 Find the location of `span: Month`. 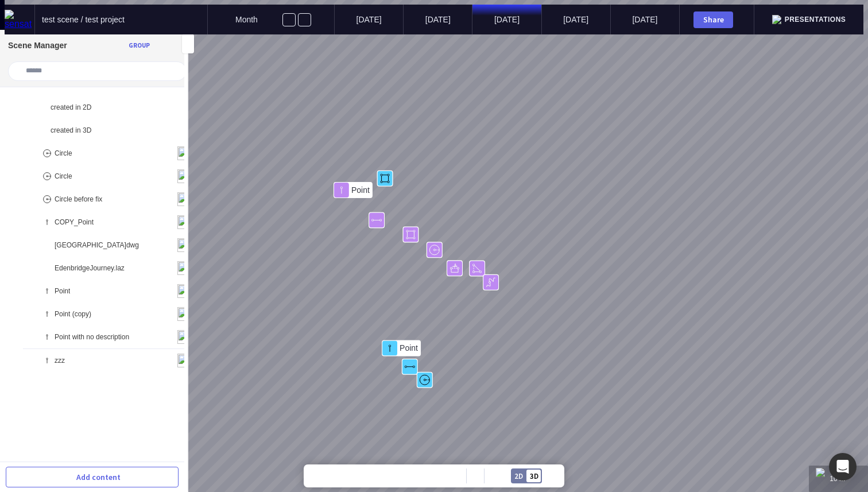

span: Month is located at coordinates (246, 20).